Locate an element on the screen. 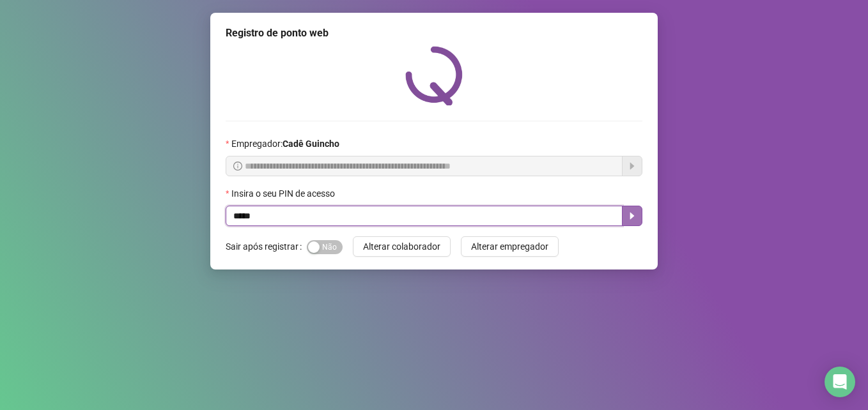 The image size is (868, 410). span: Alterar colaborador is located at coordinates (401, 247).